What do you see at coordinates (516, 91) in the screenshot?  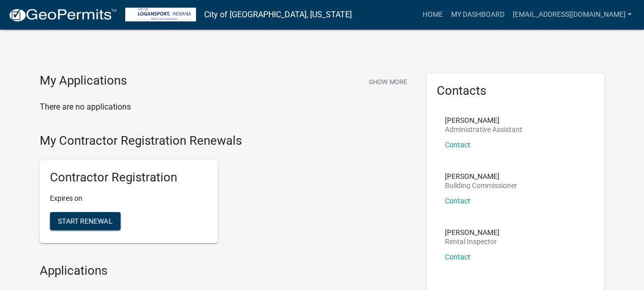 I see `h5: Contacts` at bounding box center [516, 91].